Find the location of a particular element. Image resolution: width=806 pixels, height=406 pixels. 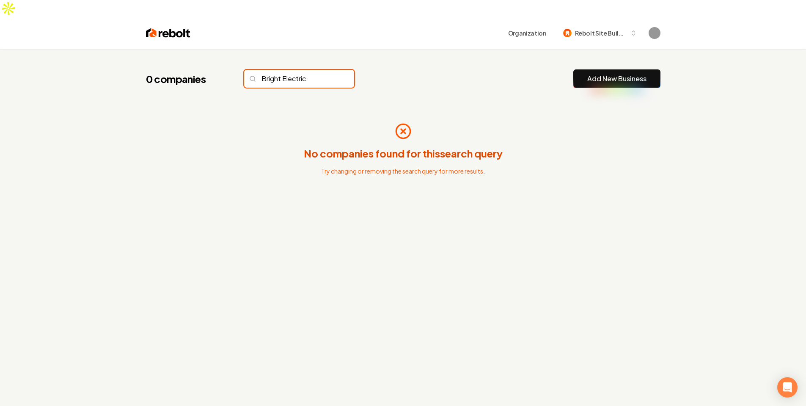

img: Rebolt Logo is located at coordinates (168, 33).